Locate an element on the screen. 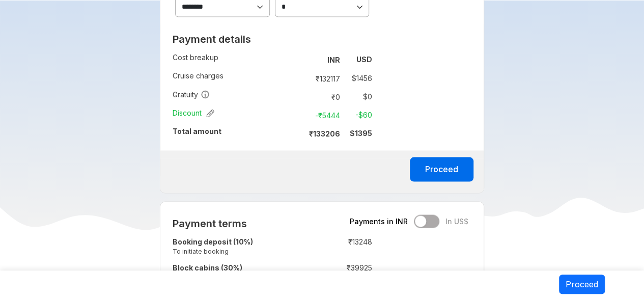 Image resolution: width=644 pixels, height=298 pixels. strong: ₹ 133206 is located at coordinates (325, 133).